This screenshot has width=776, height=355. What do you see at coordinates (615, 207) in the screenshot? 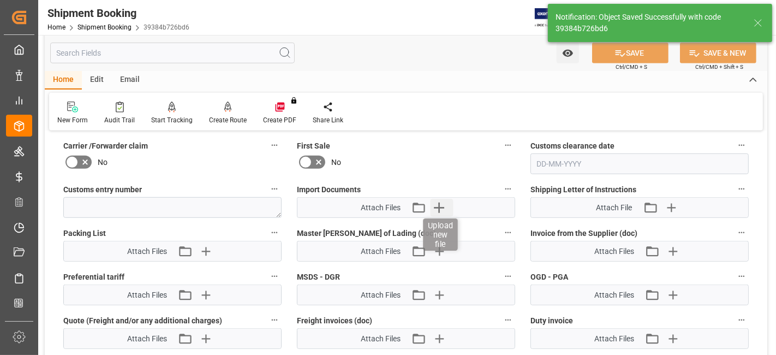
I see `span: Attach File` at bounding box center [615, 207].